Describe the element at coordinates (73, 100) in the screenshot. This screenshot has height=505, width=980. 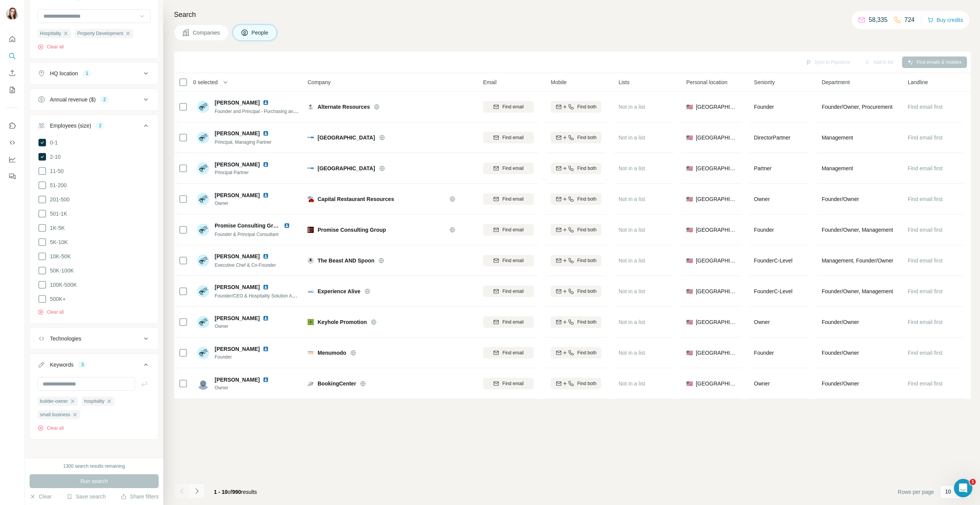
I see `div: Annual revenue ($)` at that location.